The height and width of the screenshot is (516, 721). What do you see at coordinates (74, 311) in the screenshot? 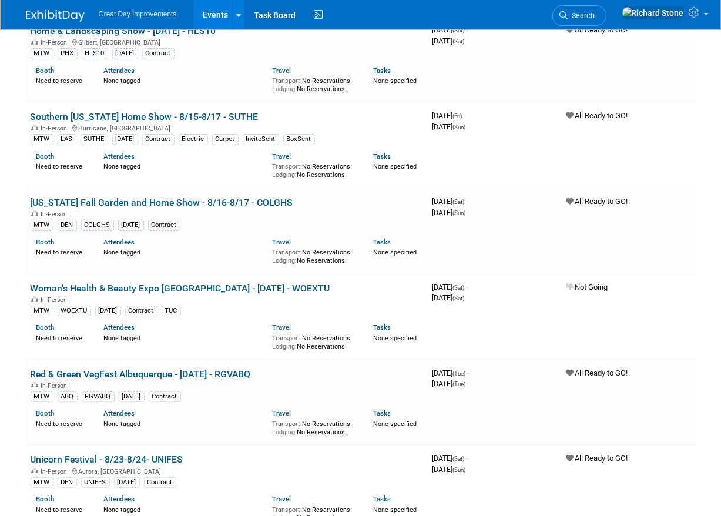
I see `div: WOEXTU` at bounding box center [74, 311].